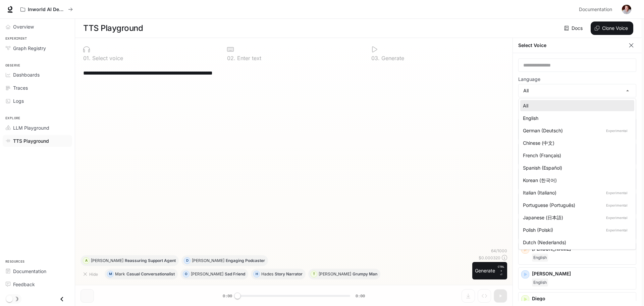 Image resolution: width=644 pixels, height=306 pixels. What do you see at coordinates (576, 242) in the screenshot?
I see `div: Dutch (Nederlands)` at bounding box center [576, 242].